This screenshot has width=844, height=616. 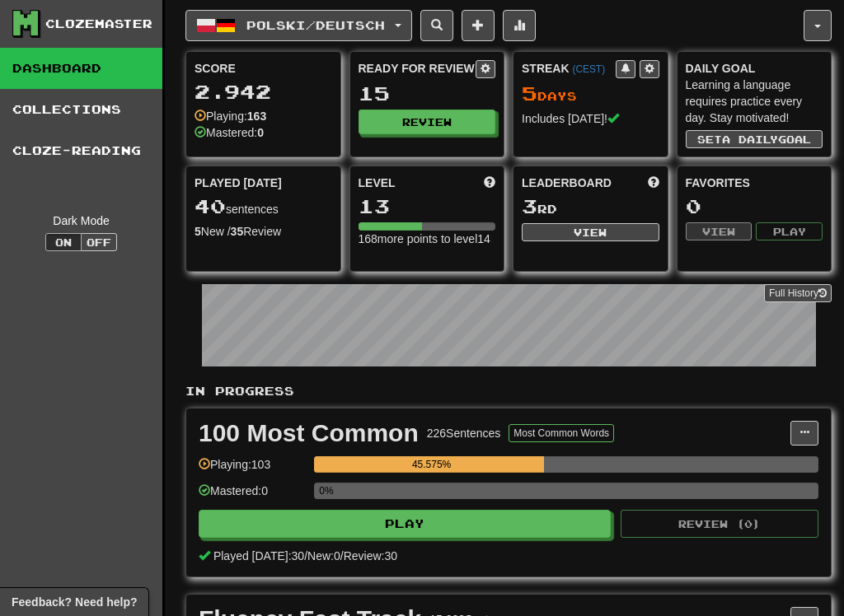 I want to click on strong: 163, so click(x=256, y=116).